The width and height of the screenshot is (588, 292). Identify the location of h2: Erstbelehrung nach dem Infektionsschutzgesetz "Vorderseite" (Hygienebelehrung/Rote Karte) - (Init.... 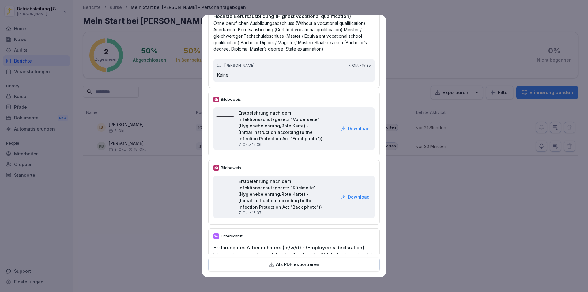
(287, 125).